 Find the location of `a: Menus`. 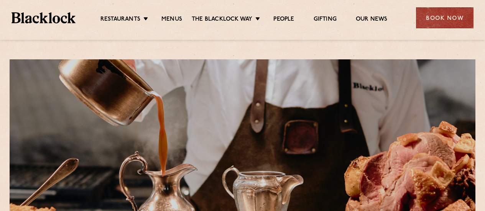

a: Menus is located at coordinates (172, 20).